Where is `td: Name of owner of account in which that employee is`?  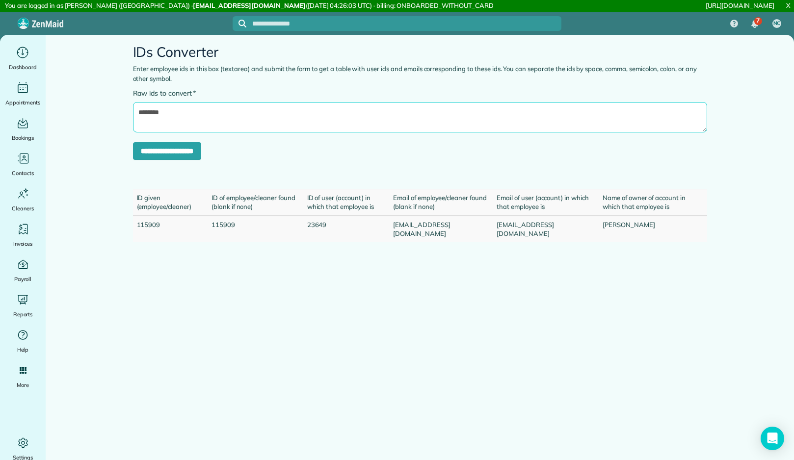 td: Name of owner of account in which that employee is is located at coordinates (653, 202).